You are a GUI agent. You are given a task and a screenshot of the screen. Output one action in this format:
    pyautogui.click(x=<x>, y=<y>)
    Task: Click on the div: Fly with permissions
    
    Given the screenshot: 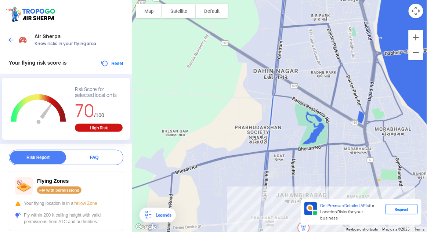 What is the action you would take?
    pyautogui.click(x=59, y=190)
    